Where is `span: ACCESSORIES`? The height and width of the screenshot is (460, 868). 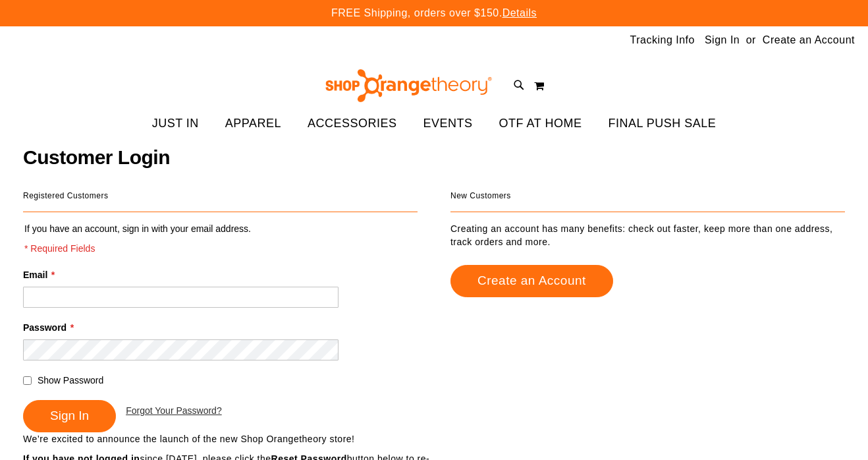
span: ACCESSORIES is located at coordinates (352, 123).